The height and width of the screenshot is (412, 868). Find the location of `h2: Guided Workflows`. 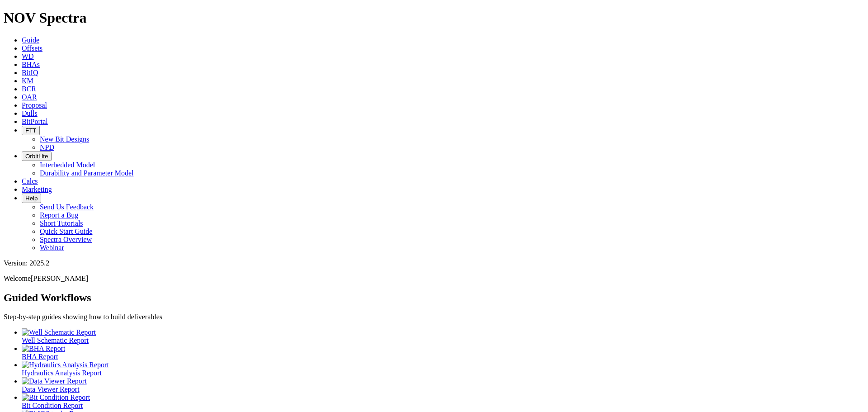

h2: Guided Workflows is located at coordinates (434, 298).